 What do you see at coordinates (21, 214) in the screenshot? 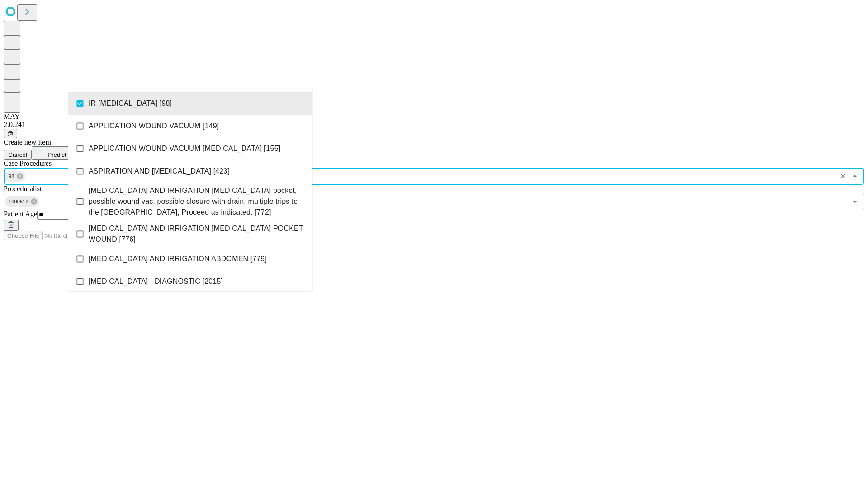
I see `span: Patient Age` at bounding box center [21, 214].